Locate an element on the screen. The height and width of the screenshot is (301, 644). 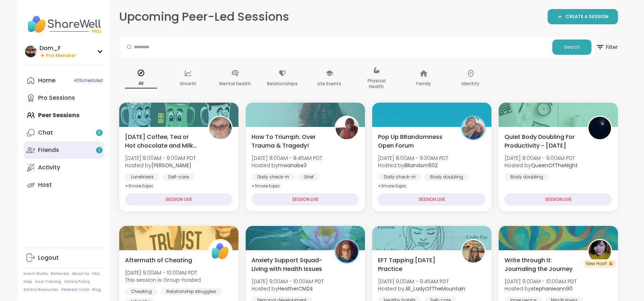
div: Dom_F is located at coordinates (58, 48).